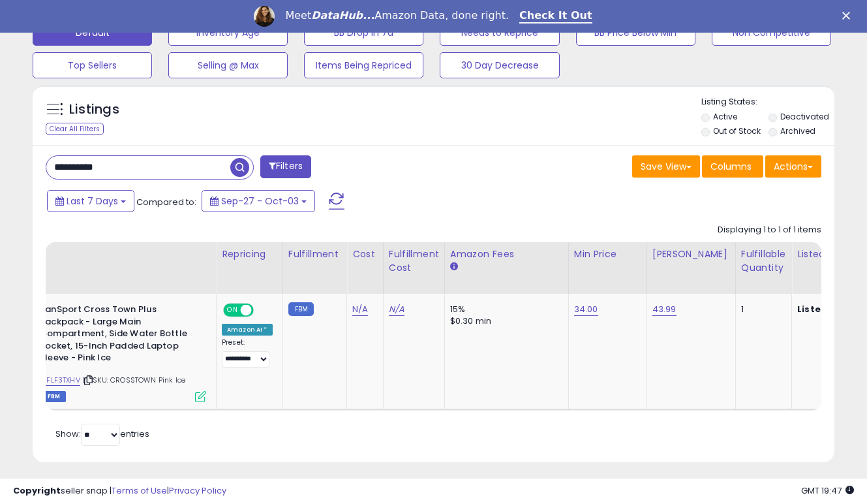 Image resolution: width=867 pixels, height=504 pixels. I want to click on a: Check It Out, so click(556, 16).